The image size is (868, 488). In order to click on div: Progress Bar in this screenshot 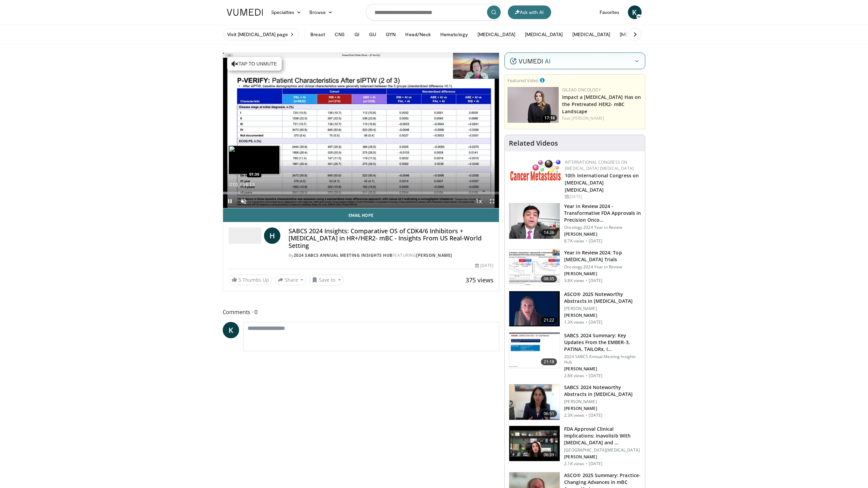, I will do `click(361, 193)`.